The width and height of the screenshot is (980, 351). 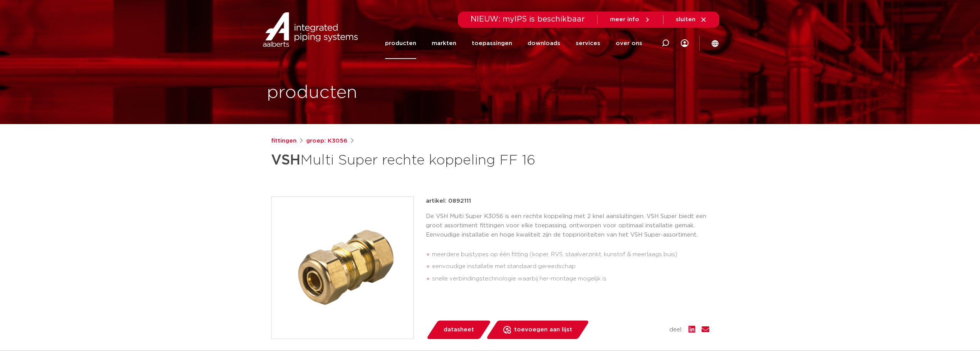 I want to click on a: datasheet, so click(x=458, y=330).